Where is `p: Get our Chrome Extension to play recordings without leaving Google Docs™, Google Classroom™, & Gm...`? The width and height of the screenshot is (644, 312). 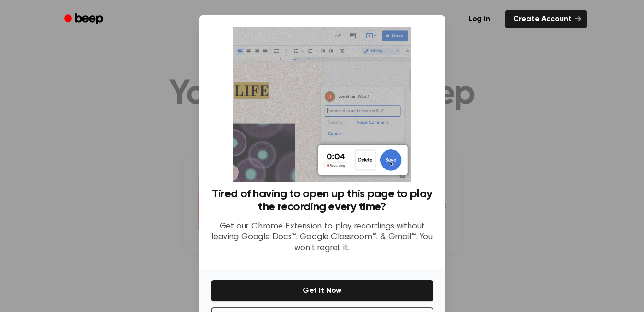 p: Get our Chrome Extension to play recordings without leaving Google Docs™, Google Classroom™, & Gm... is located at coordinates (322, 237).